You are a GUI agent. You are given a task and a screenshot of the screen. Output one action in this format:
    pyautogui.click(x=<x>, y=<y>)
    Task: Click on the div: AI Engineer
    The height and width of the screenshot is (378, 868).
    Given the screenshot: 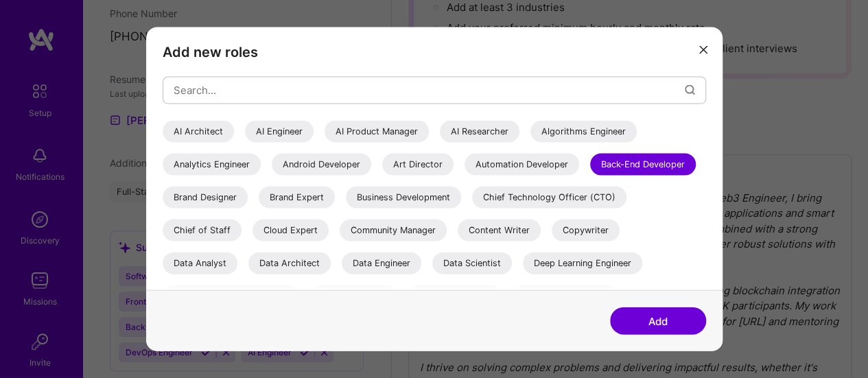 What is the action you would take?
    pyautogui.click(x=279, y=131)
    